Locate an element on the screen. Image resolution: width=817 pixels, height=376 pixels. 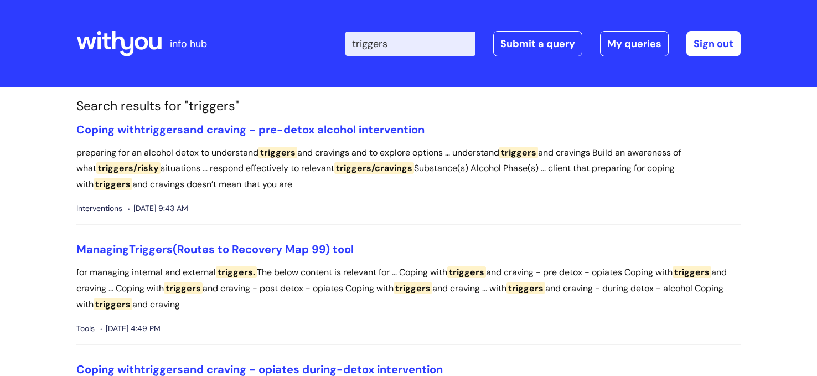
span: Interventions is located at coordinates (99, 208).